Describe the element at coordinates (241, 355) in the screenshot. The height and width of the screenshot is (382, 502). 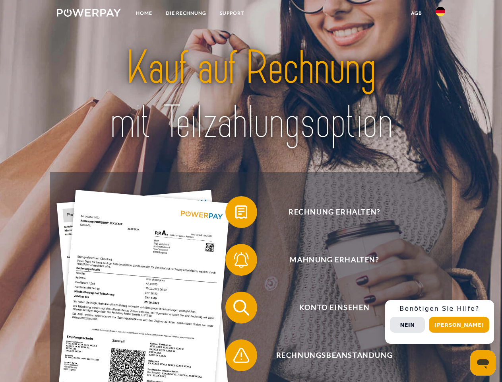
I see `img: qb_warning.svg` at that location.